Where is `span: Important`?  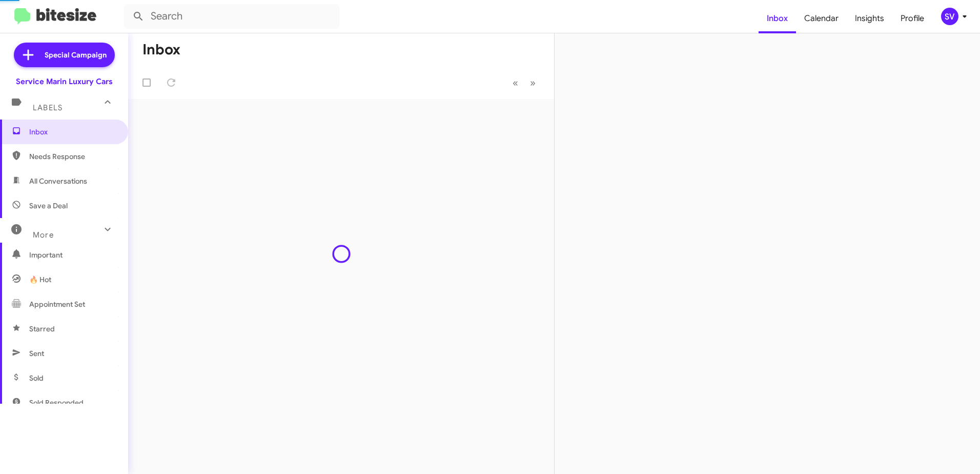 span: Important is located at coordinates (73, 255).